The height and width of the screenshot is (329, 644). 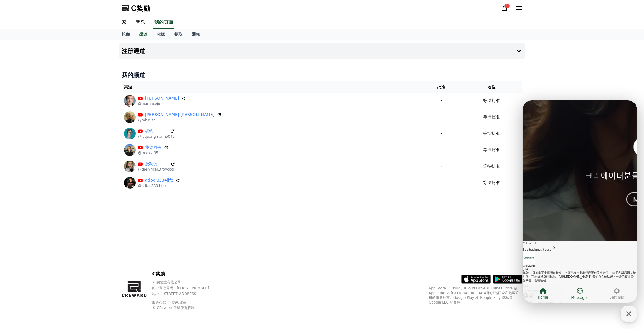 What do you see at coordinates (130, 134) in the screenshot?
I see `img: 杨钩` at bounding box center [130, 134].